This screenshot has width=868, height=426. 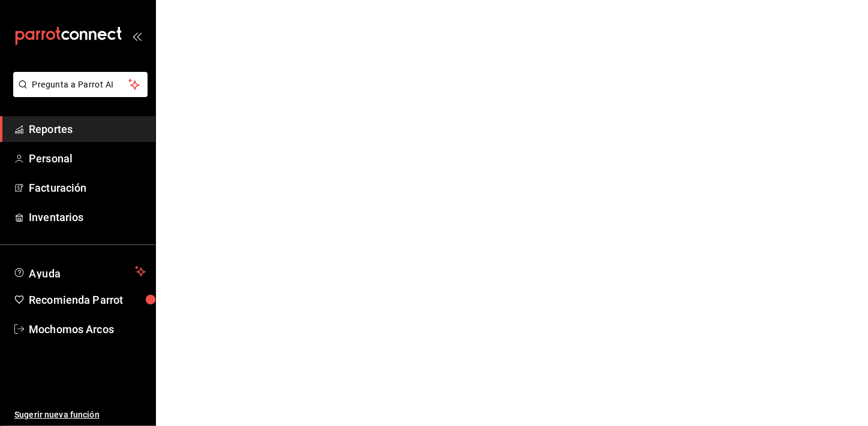 I want to click on span: Pregunta a Parrot AI, so click(x=80, y=85).